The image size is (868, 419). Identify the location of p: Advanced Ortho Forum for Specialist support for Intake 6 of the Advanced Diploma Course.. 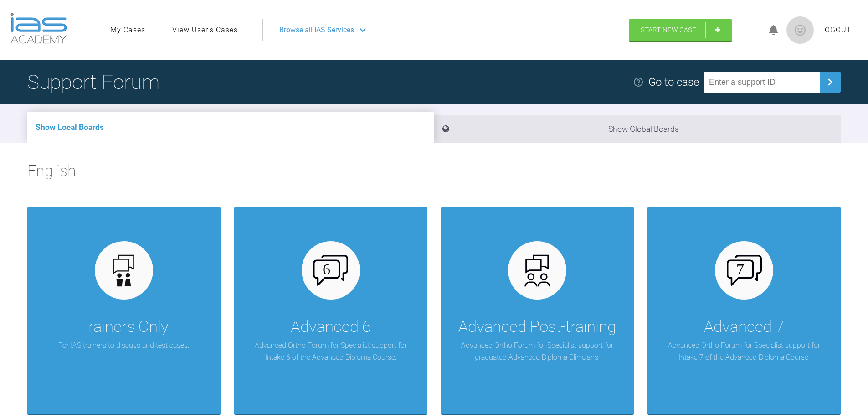
(331, 351).